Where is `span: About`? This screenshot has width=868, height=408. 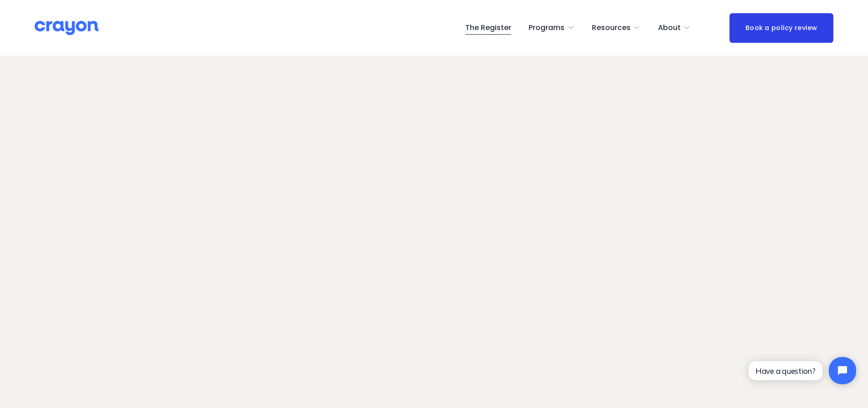
span: About is located at coordinates (669, 28).